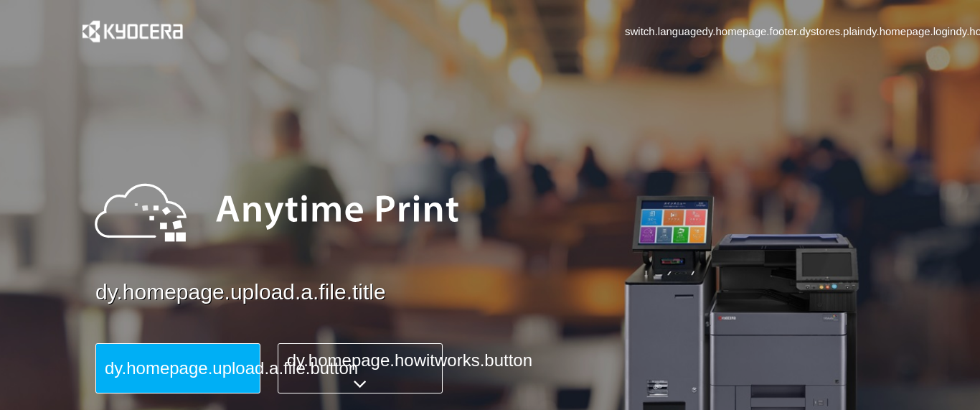 The height and width of the screenshot is (410, 980). What do you see at coordinates (911, 31) in the screenshot?
I see `a: dy.homepage.login` at bounding box center [911, 31].